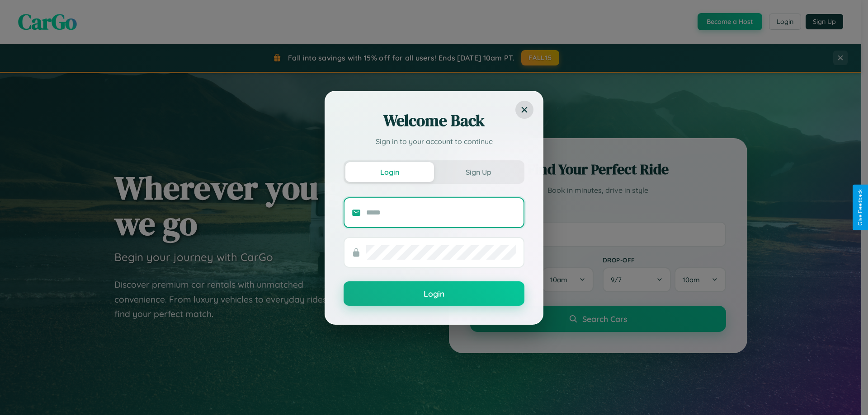 The height and width of the screenshot is (415, 868). I want to click on button: Sign Up, so click(478, 172).